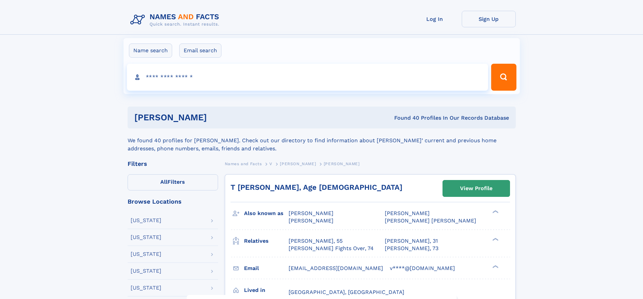  I want to click on div: Filters, so click(173, 164).